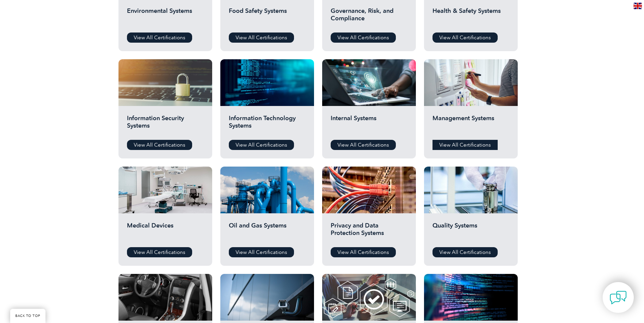  I want to click on h2: Management Systems, so click(471, 125).